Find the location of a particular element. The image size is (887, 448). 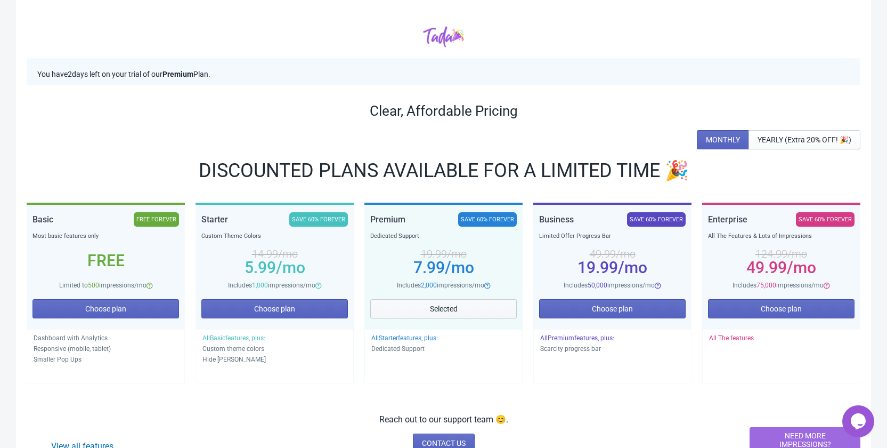

b: Premium is located at coordinates (178, 74).